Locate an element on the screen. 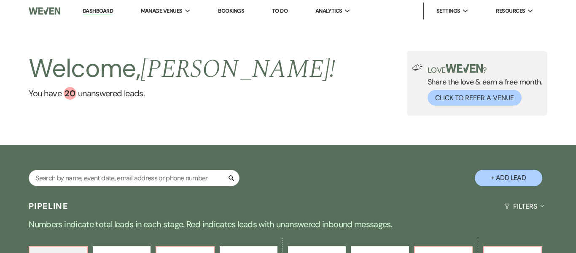 The height and width of the screenshot is (253, 576). button: Click to Refer a Venue is located at coordinates (474, 97).